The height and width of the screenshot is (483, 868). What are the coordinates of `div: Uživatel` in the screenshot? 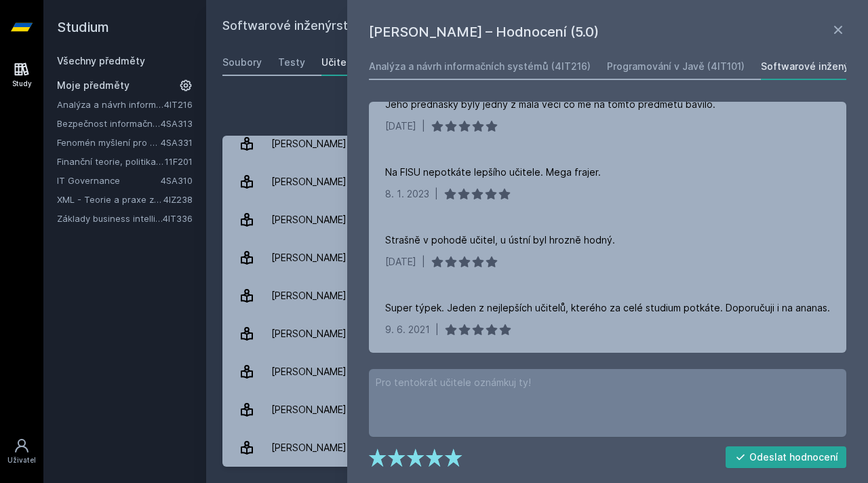 It's located at (22, 460).